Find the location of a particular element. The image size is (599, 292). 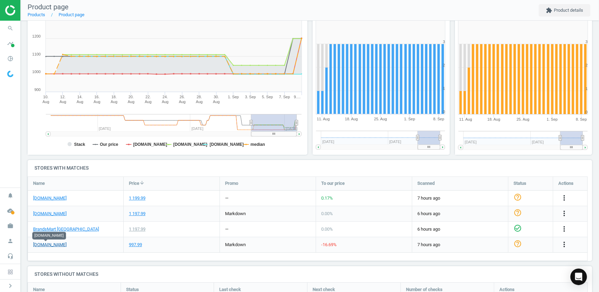

tspan: 28. is located at coordinates (199, 97).